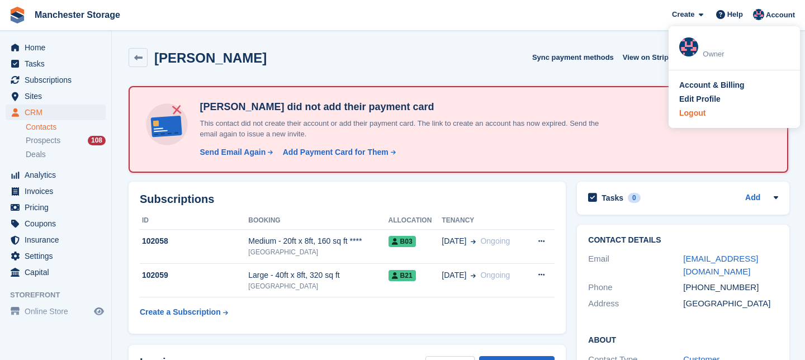 Image resolution: width=805 pixels, height=360 pixels. What do you see at coordinates (99, 311) in the screenshot?
I see `a: Preview store` at bounding box center [99, 311].